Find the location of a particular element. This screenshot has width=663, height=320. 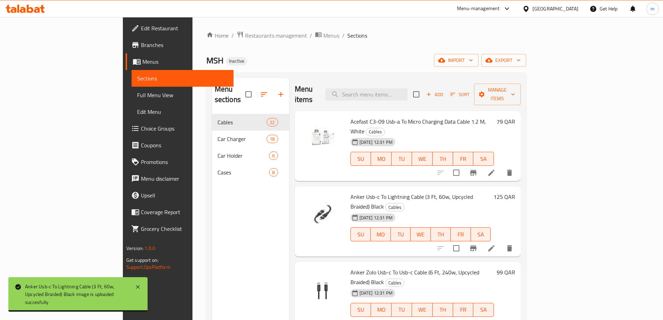

h6: 79 QAR is located at coordinates (506, 122).